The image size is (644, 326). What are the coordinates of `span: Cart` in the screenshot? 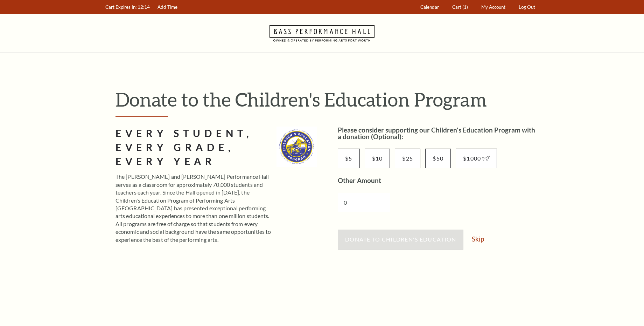 It's located at (457, 7).